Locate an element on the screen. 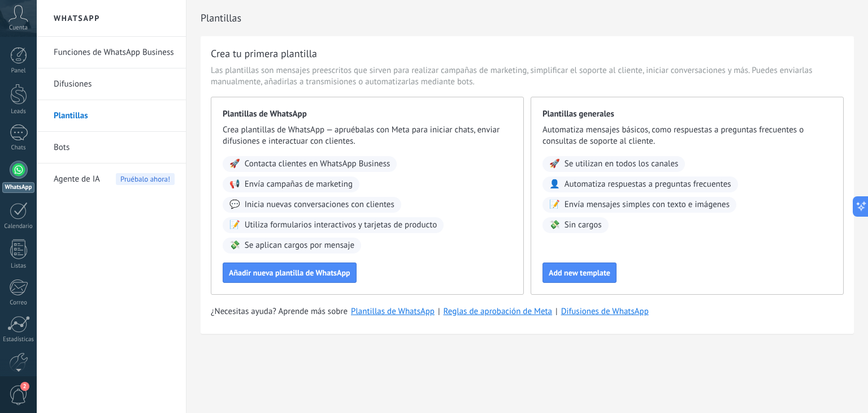  span: Envía mensajes simples con texto e imágenes is located at coordinates (647, 205).